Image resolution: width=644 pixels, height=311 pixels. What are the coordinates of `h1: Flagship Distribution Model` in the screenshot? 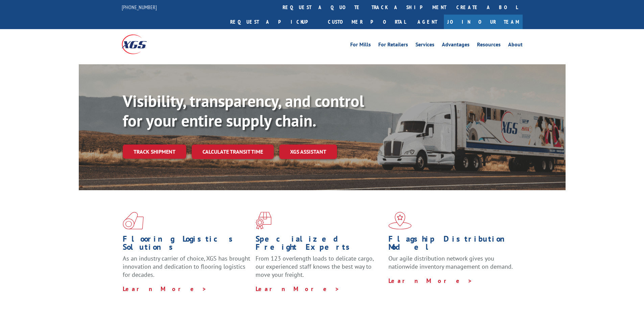 It's located at (452, 245).